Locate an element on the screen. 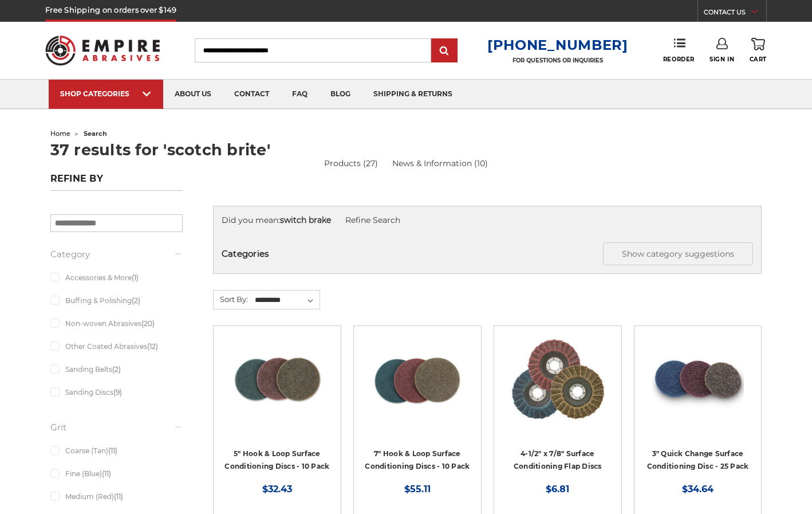 The height and width of the screenshot is (514, 812). h1: 37 results for 'scotch brite' is located at coordinates (406, 149).